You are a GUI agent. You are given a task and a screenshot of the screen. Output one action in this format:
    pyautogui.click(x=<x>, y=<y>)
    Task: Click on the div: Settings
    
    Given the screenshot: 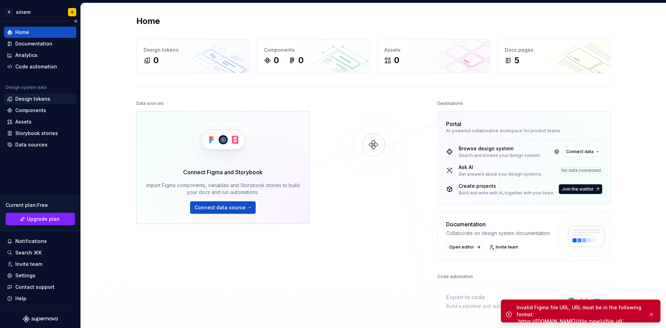 What is the action you would take?
    pyautogui.click(x=25, y=275)
    